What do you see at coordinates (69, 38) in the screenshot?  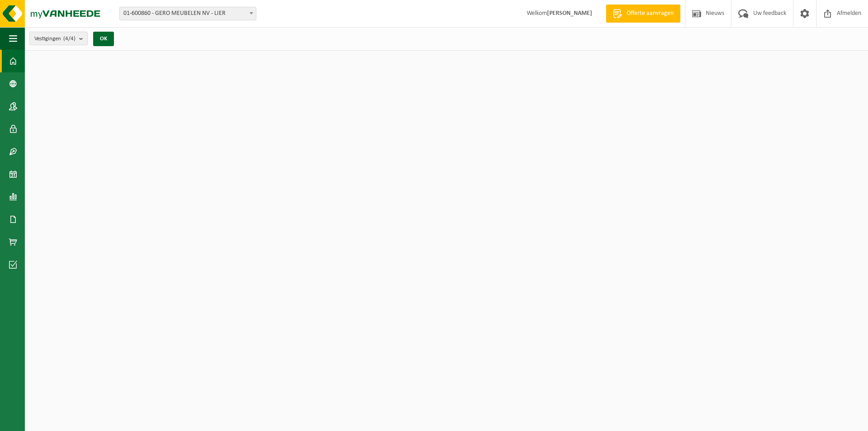 I see `count: (4/4)` at bounding box center [69, 38].